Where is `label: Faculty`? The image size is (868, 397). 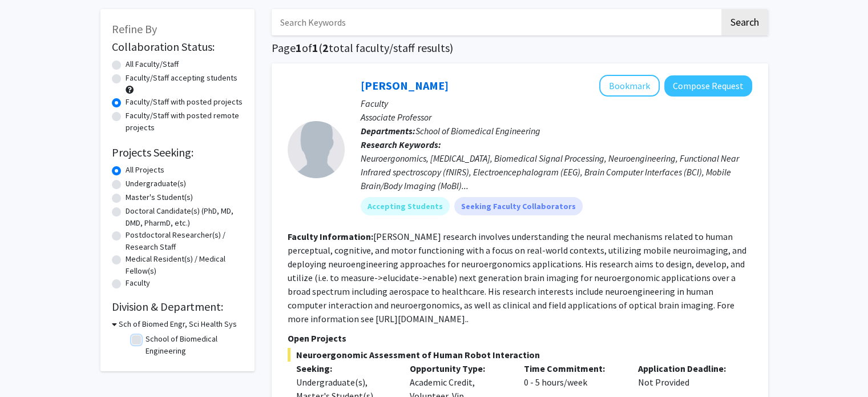
label: Faculty is located at coordinates (138, 283).